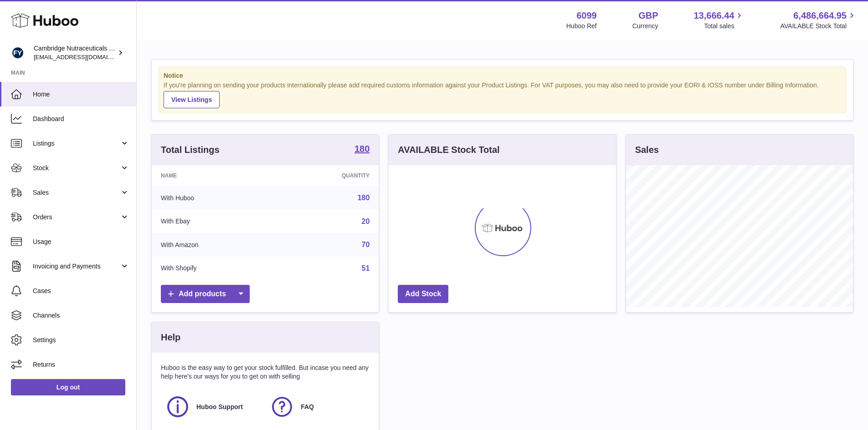 The height and width of the screenshot is (430, 868). What do you see at coordinates (724, 26) in the screenshot?
I see `span: Total sales` at bounding box center [724, 26].